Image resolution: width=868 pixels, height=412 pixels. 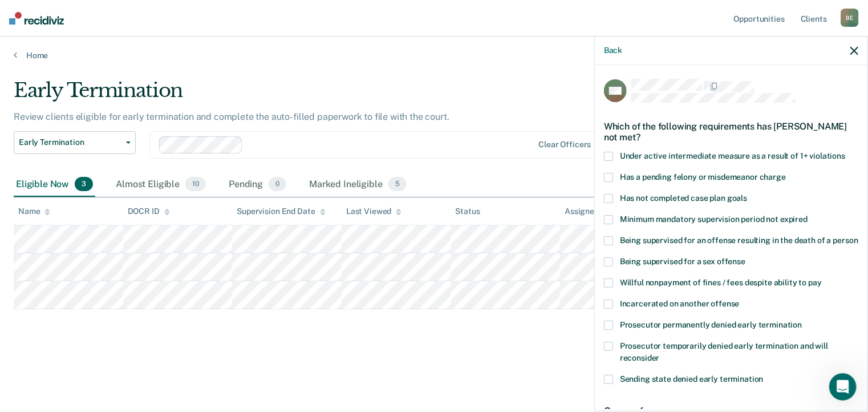 What do you see at coordinates (721, 283) in the screenshot?
I see `span: Willful nonpayment of fines / fees despite ability to pay` at bounding box center [721, 283].